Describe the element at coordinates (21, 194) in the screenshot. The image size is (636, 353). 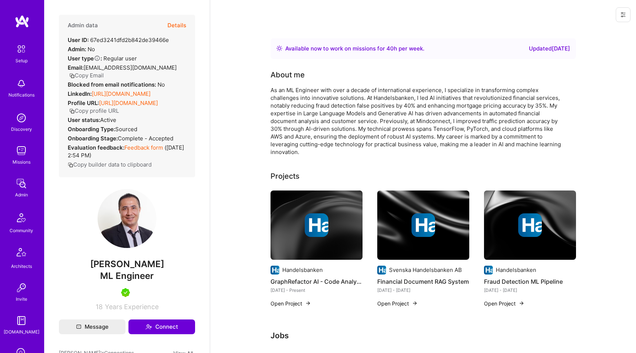
I see `div: Admin` at that location.